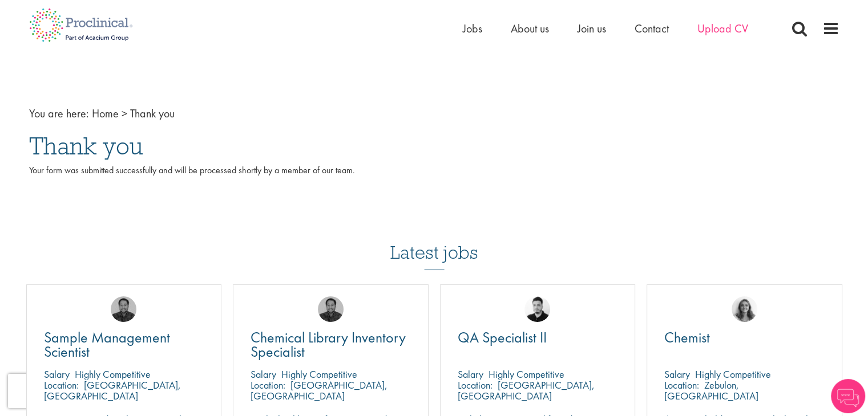 The image size is (868, 416). I want to click on span: Jobs, so click(472, 28).